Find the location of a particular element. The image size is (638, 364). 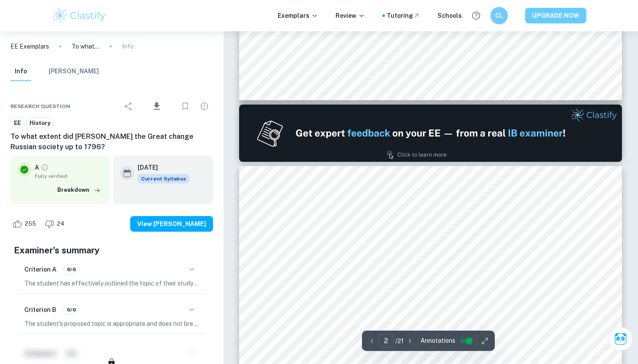

p: A is located at coordinates (37, 168).